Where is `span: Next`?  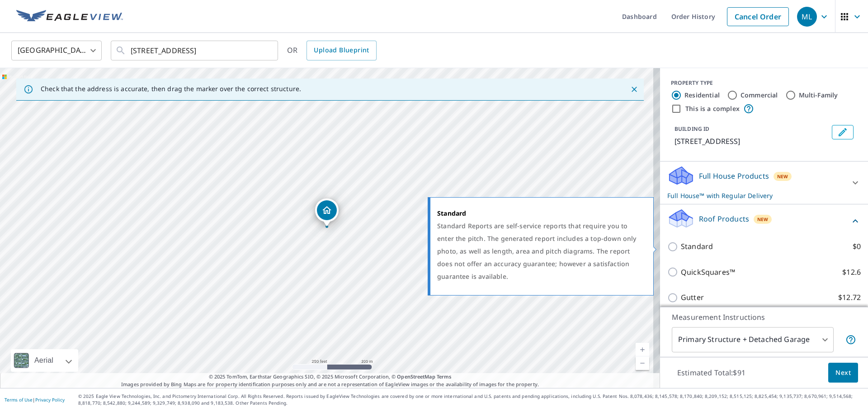
span: Next is located at coordinates (843, 373).